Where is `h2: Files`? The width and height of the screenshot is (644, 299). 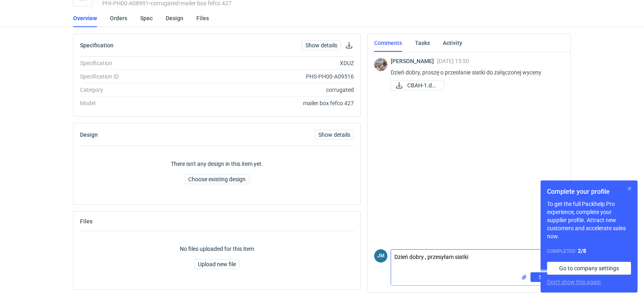
h2: Files is located at coordinates (86, 221).